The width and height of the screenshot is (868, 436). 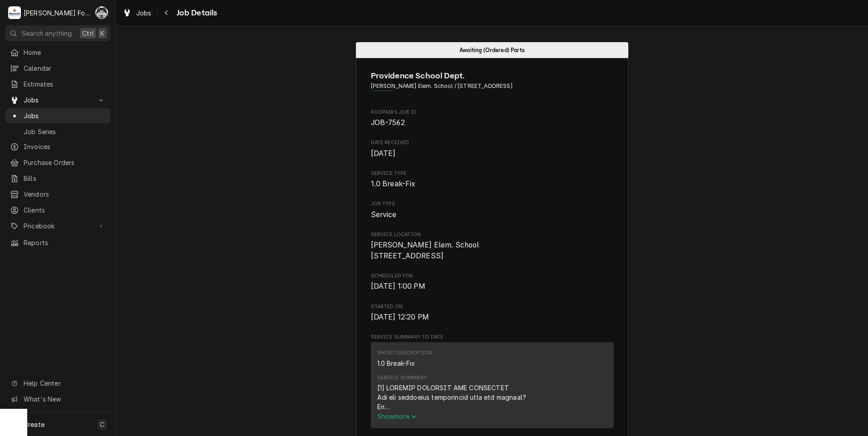 What do you see at coordinates (34, 424) in the screenshot?
I see `span: Create` at bounding box center [34, 424].